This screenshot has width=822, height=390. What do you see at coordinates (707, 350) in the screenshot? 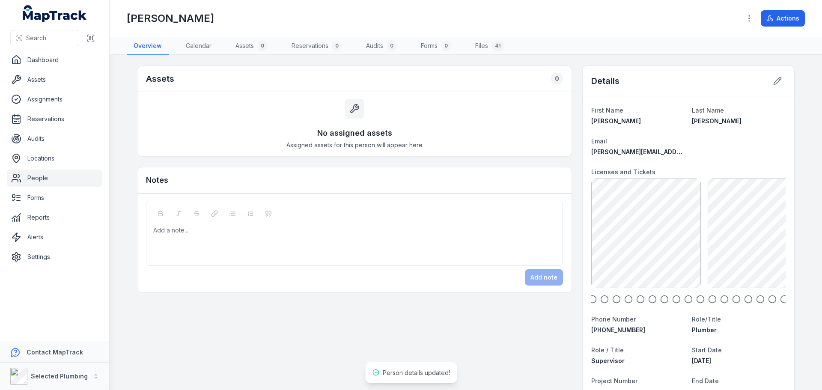
I see `span: Start Date` at bounding box center [707, 350].